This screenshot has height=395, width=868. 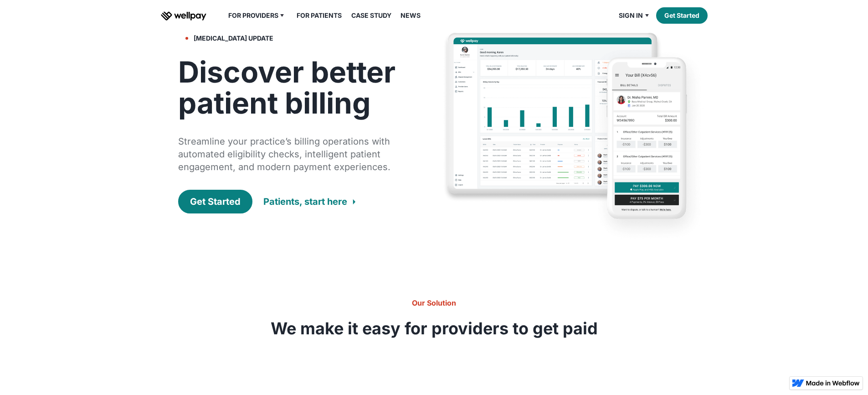 I want to click on a: home, so click(x=184, y=16).